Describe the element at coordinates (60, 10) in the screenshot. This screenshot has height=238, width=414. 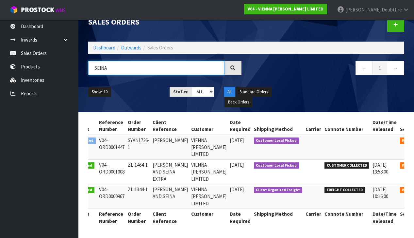
I see `small: WMS` at that location.